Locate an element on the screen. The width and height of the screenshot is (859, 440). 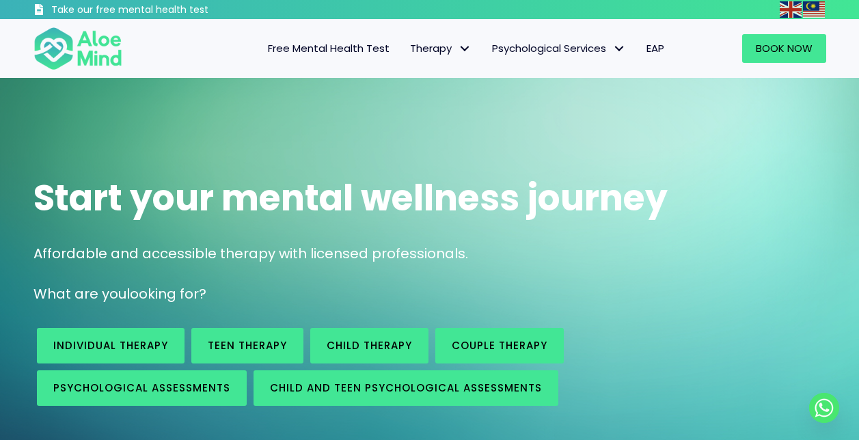
a: EAP is located at coordinates (655, 49).